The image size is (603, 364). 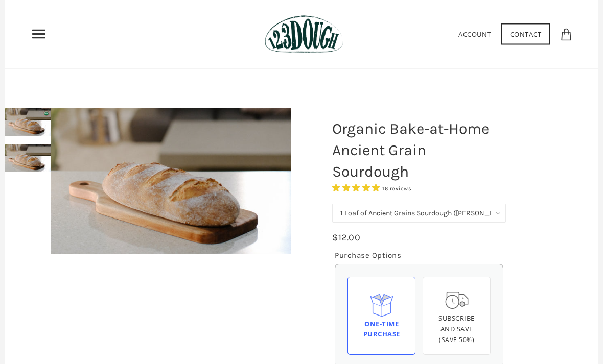 I want to click on nav: Primary, so click(x=39, y=34).